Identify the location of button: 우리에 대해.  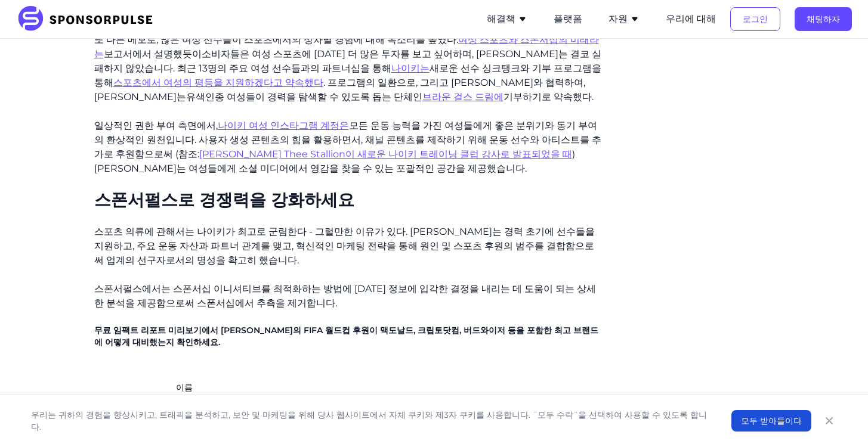
(690, 19).